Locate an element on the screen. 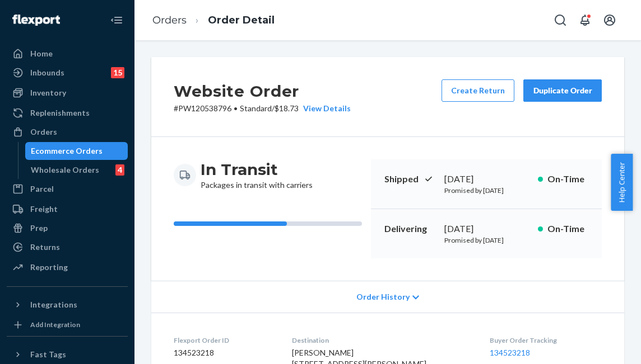 The height and width of the screenshot is (364, 641). button: Open account menu is located at coordinates (610, 20).